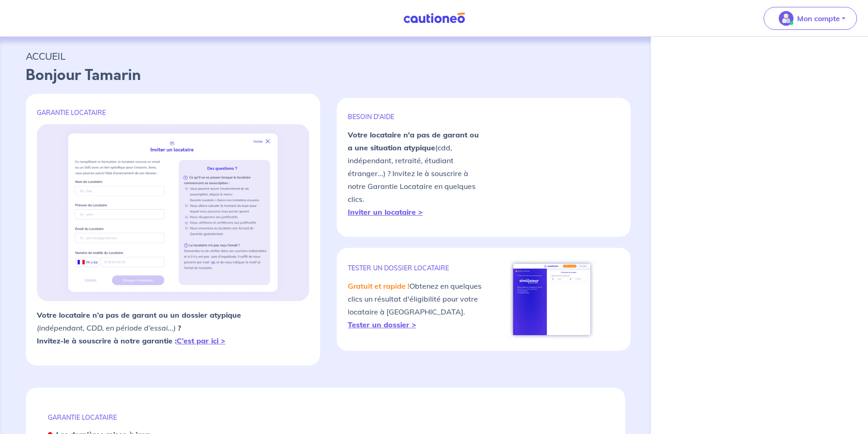 The width and height of the screenshot is (868, 434). I want to click on p: Mon compte, so click(818, 18).